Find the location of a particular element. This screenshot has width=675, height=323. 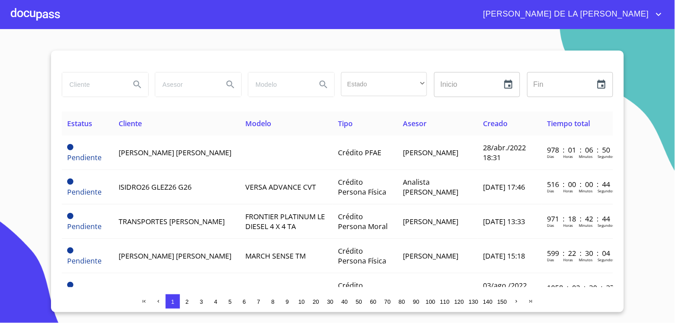

span: 110 is located at coordinates (444, 302).